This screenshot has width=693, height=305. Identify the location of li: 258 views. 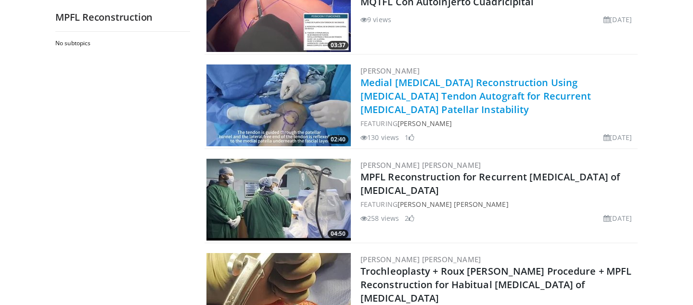
(380, 218).